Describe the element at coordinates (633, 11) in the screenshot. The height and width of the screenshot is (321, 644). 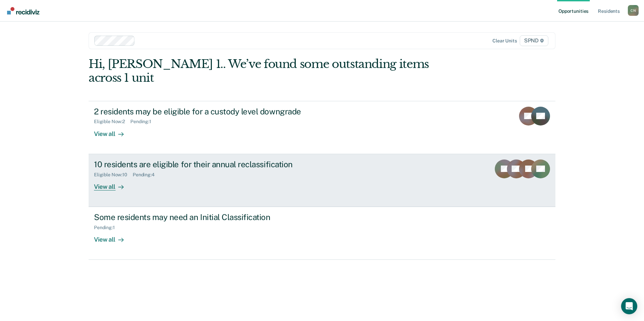
I see `div: C N` at that location.